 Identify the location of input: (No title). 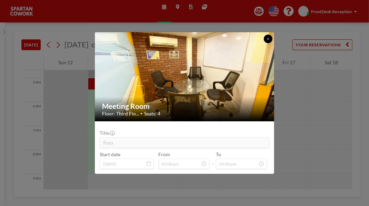
(185, 142).